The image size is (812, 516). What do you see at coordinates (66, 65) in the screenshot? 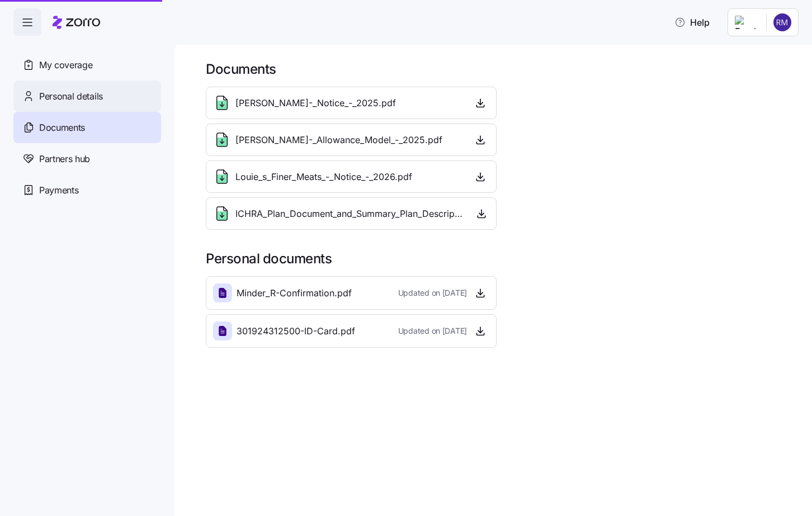
I see `span: My coverage` at bounding box center [66, 65].